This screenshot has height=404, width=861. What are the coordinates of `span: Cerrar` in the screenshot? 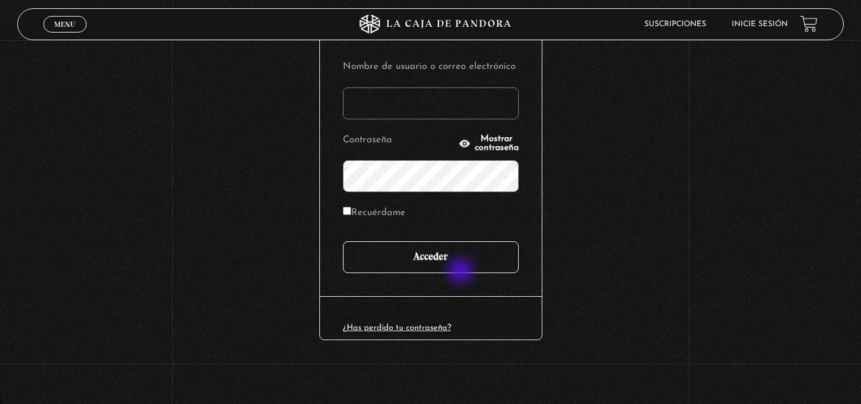 It's located at (64, 35).